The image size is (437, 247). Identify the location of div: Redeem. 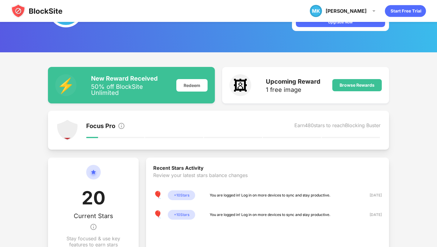
(192, 85).